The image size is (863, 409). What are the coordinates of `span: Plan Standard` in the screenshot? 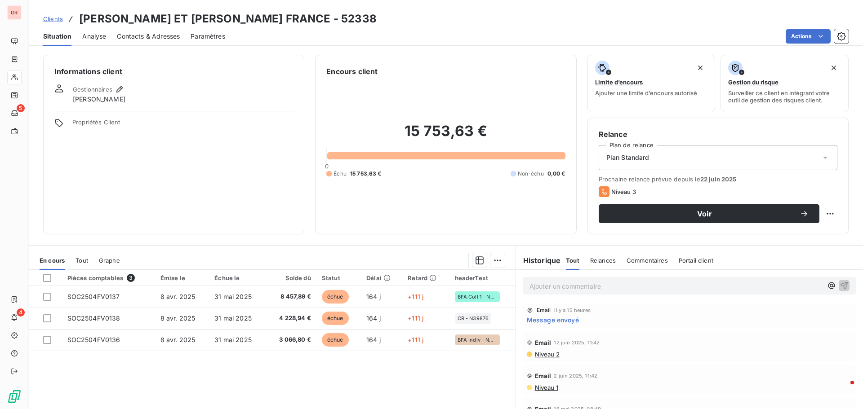 It's located at (628, 158).